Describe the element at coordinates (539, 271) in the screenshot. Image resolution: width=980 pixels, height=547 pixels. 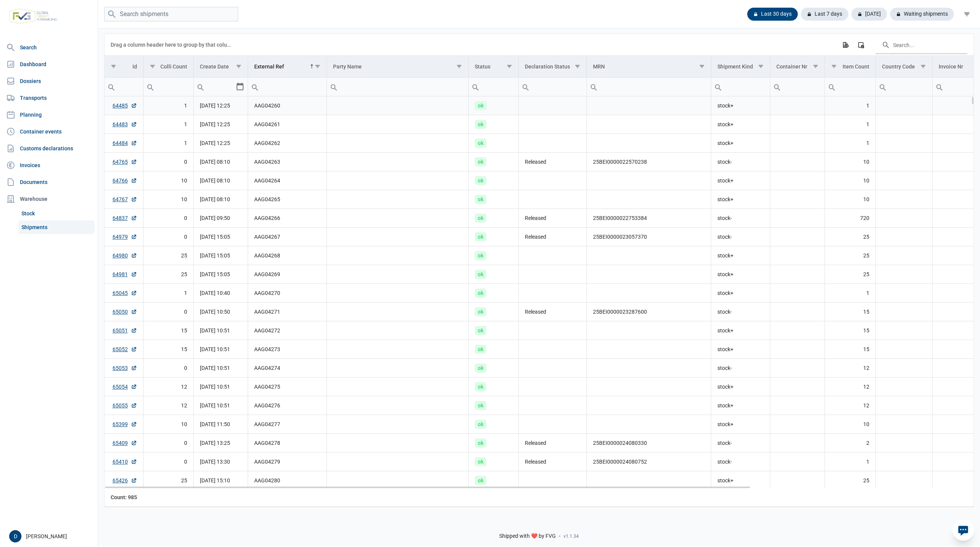
I see `div: Data grid with 985 rows and 18 columns` at that location.